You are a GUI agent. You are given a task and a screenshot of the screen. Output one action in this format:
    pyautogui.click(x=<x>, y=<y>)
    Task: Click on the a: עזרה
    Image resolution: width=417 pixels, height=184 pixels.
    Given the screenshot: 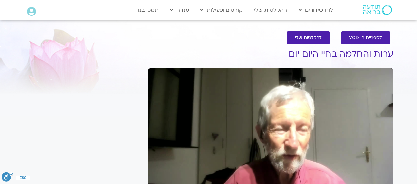 What is the action you would take?
    pyautogui.click(x=180, y=10)
    